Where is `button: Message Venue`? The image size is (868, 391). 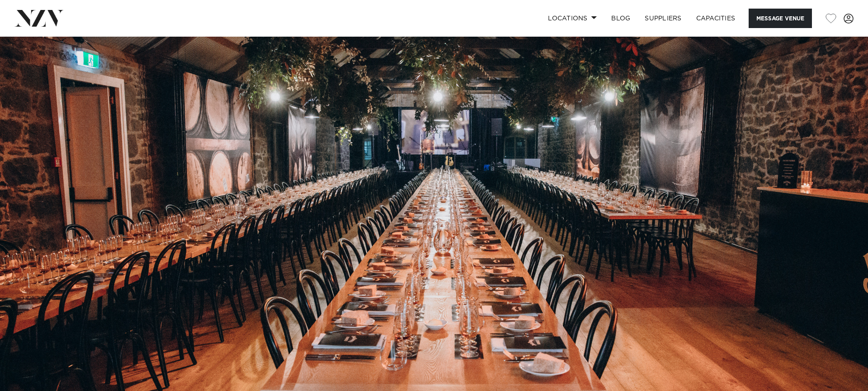 button: Message Venue is located at coordinates (780, 18).